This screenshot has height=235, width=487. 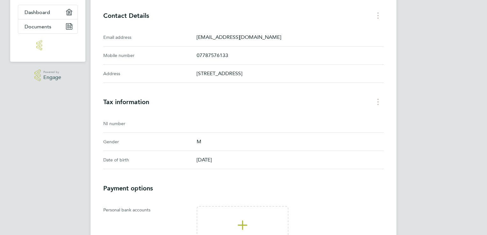 I want to click on h3: Contact Details, so click(x=243, y=16).